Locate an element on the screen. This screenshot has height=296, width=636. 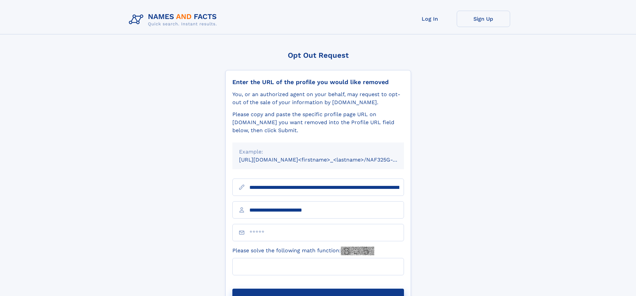
a: Sign Up is located at coordinates (484, 19).